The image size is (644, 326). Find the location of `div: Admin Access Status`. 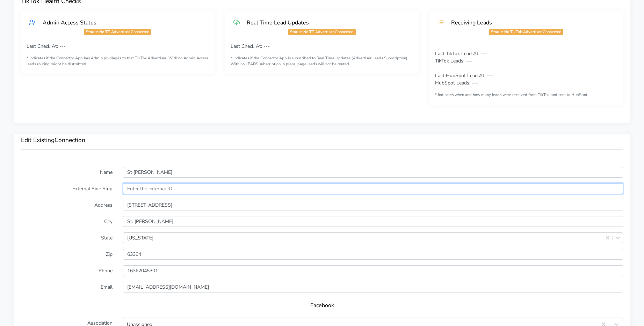

div: Admin Access Status is located at coordinates (121, 22).